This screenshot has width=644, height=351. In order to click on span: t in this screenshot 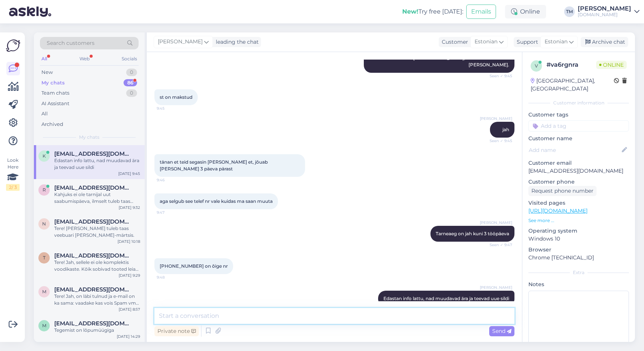, I will do `click(44, 258)`.